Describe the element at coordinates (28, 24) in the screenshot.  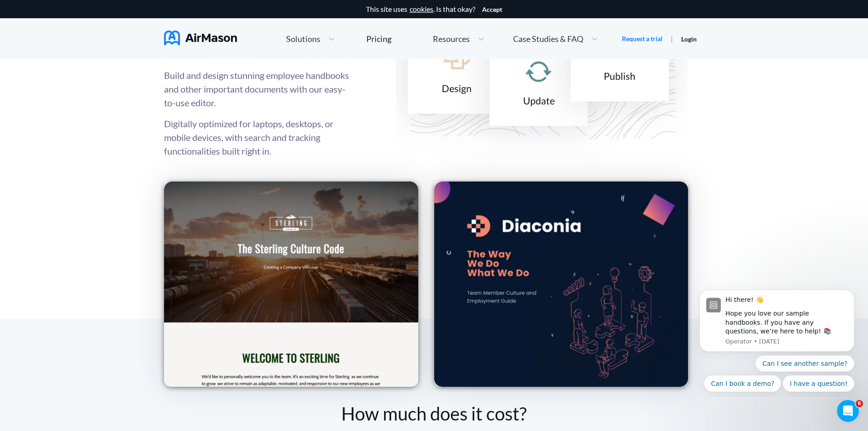
I see `img: Profile image for Operator` at that location.